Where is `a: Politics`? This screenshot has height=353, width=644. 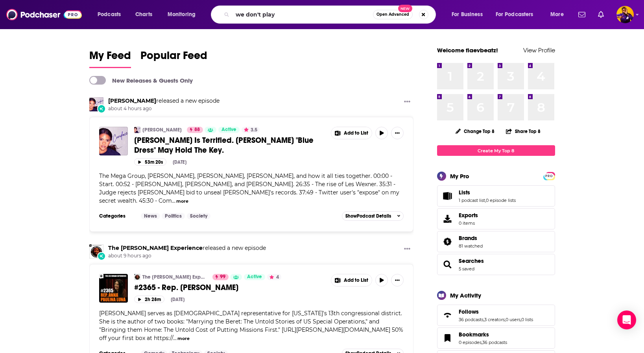
a: Politics is located at coordinates (173, 216).